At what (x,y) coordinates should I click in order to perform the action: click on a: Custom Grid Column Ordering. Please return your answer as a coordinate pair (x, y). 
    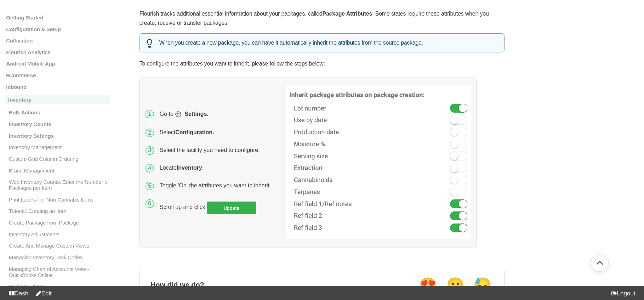
    Looking at the image, I should click on (58, 158).